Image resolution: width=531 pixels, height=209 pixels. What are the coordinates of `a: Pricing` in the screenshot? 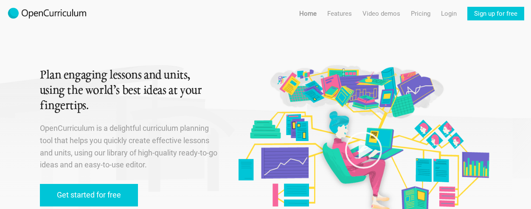 It's located at (421, 14).